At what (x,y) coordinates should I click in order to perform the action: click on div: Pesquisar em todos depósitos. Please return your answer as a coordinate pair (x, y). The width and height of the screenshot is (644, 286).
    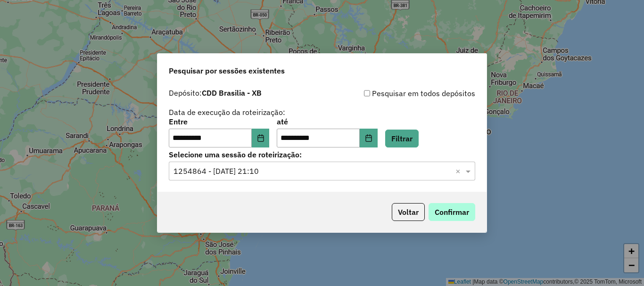
    Looking at the image, I should click on (398, 93).